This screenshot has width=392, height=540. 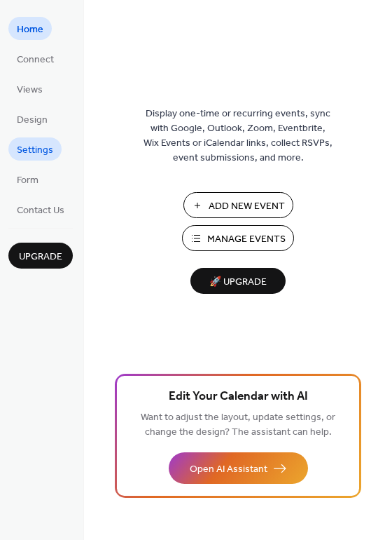 What do you see at coordinates (30, 28) in the screenshot?
I see `a: Home` at bounding box center [30, 28].